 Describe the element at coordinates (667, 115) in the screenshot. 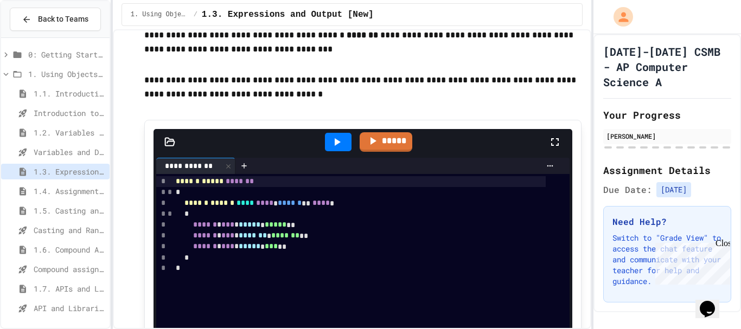

I see `h2: Your Progress` at that location.